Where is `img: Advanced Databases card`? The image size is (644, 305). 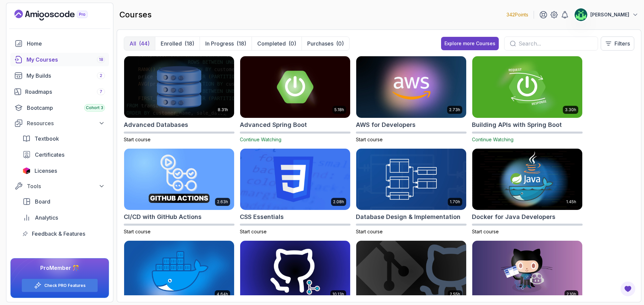 img: Advanced Databases card is located at coordinates (179, 87).